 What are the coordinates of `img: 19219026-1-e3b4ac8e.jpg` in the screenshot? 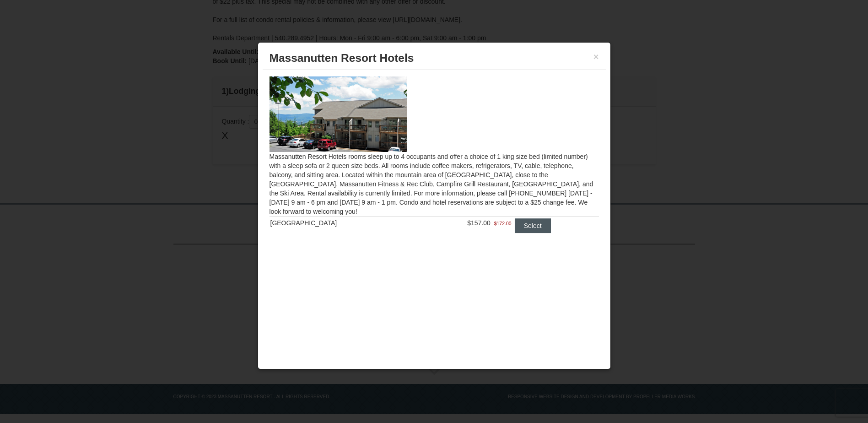 It's located at (338, 114).